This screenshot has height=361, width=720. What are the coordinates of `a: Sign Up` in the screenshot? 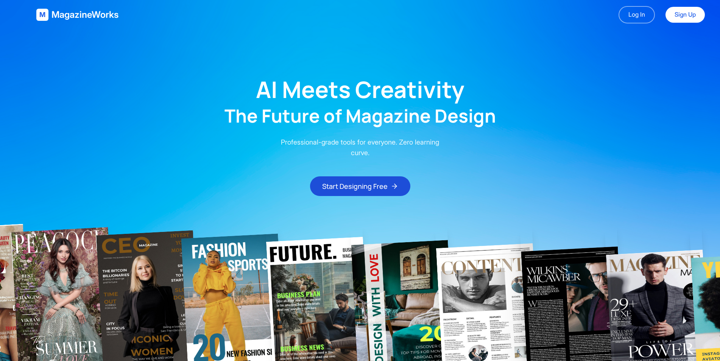 It's located at (685, 15).